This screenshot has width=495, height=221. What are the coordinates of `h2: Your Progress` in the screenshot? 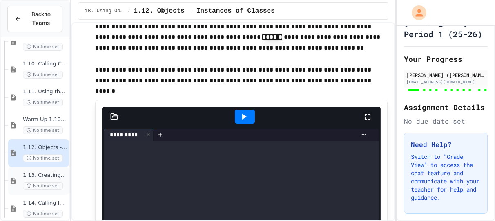 It's located at (446, 59).